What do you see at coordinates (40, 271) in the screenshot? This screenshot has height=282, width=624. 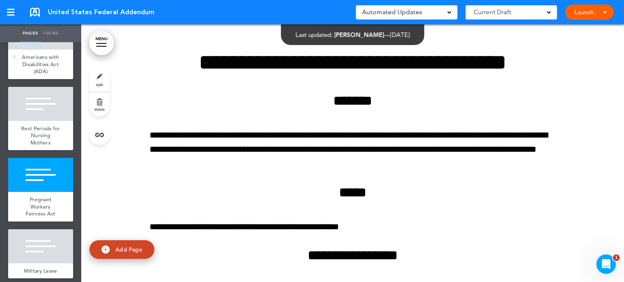 I see `span: Military Leave` at bounding box center [40, 271].